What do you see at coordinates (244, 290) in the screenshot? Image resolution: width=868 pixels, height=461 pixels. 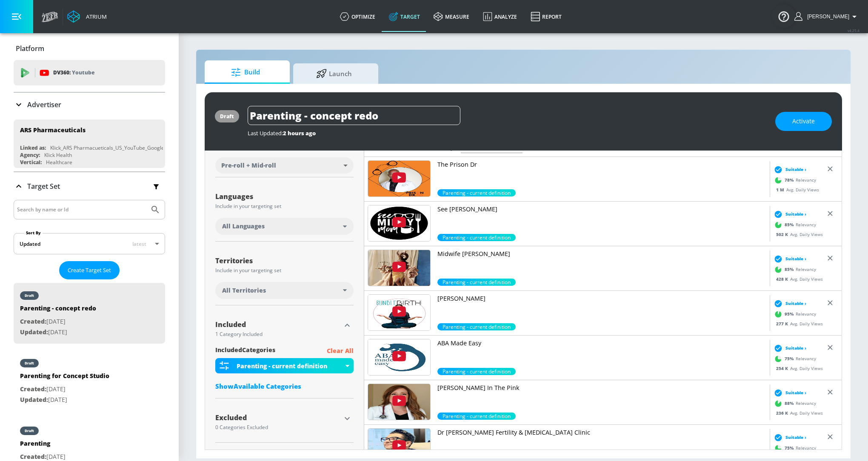 I see `span: All Territories` at bounding box center [244, 290].